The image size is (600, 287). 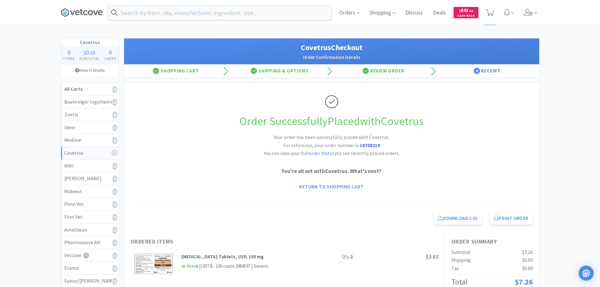 What do you see at coordinates (466, 16) in the screenshot?
I see `span: Cash Back` at bounding box center [466, 16].